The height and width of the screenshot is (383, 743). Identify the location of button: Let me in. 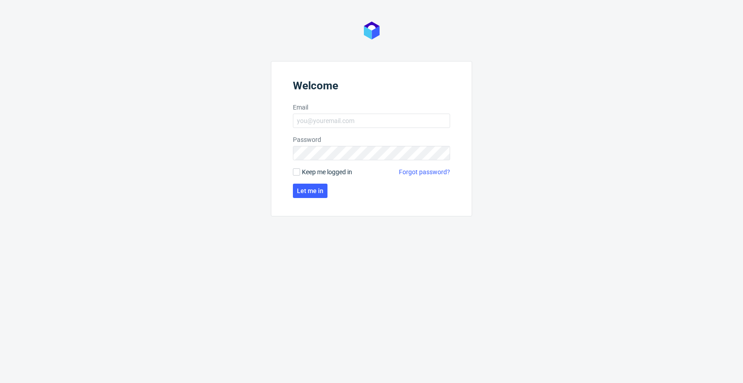
(310, 191).